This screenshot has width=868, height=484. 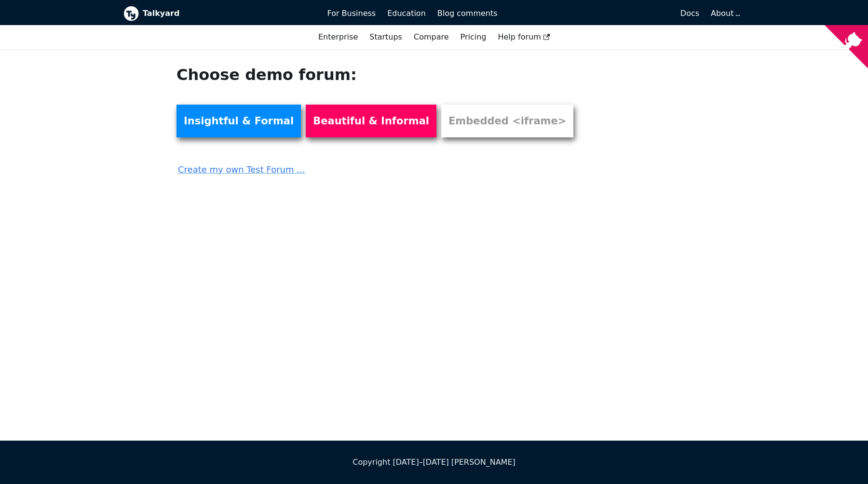 I want to click on a: Education, so click(x=407, y=14).